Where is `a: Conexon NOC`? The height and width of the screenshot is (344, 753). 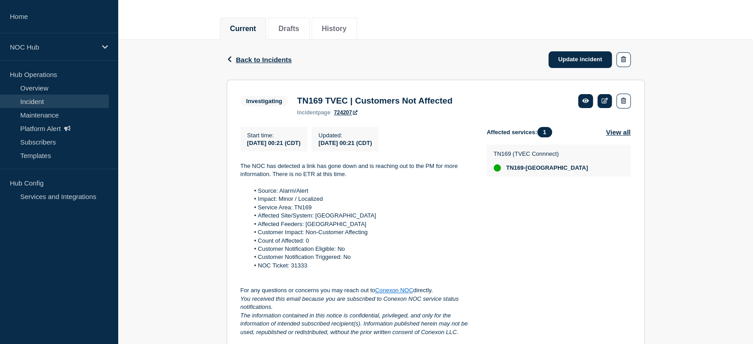 a: Conexon NOC is located at coordinates (394, 290).